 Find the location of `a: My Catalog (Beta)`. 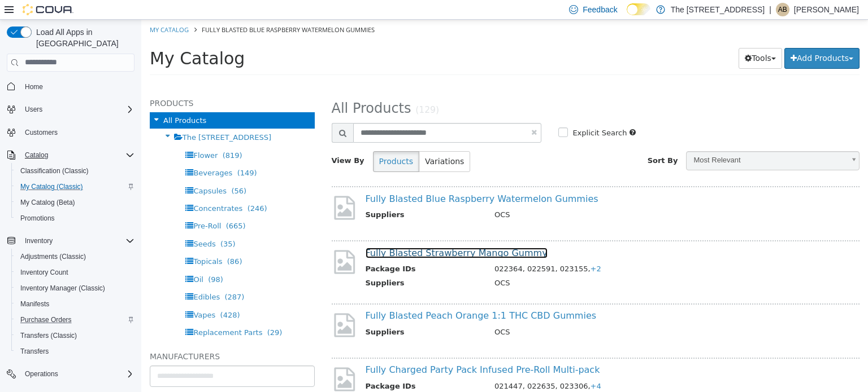

a: My Catalog (Beta) is located at coordinates (47, 203).